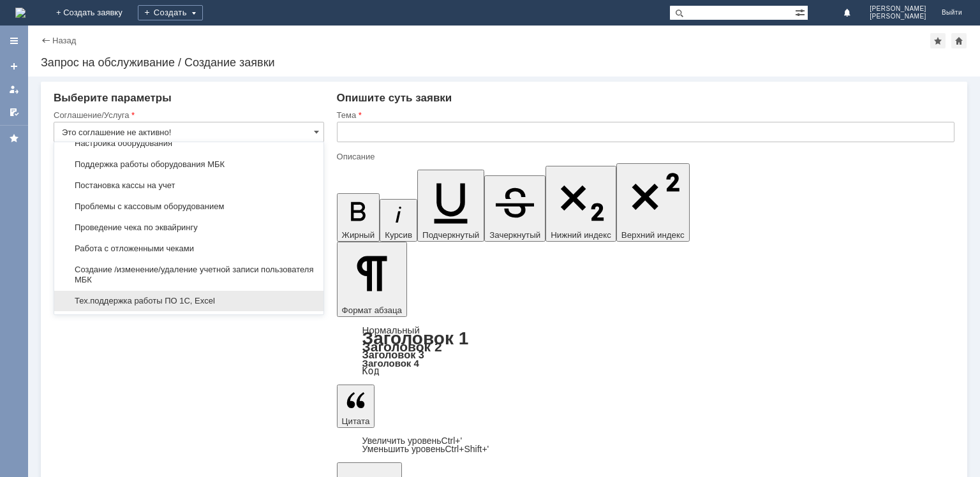 Image resolution: width=980 pixels, height=477 pixels. Describe the element at coordinates (372, 280) in the screenshot. I see `button: Формат абзаца` at that location.